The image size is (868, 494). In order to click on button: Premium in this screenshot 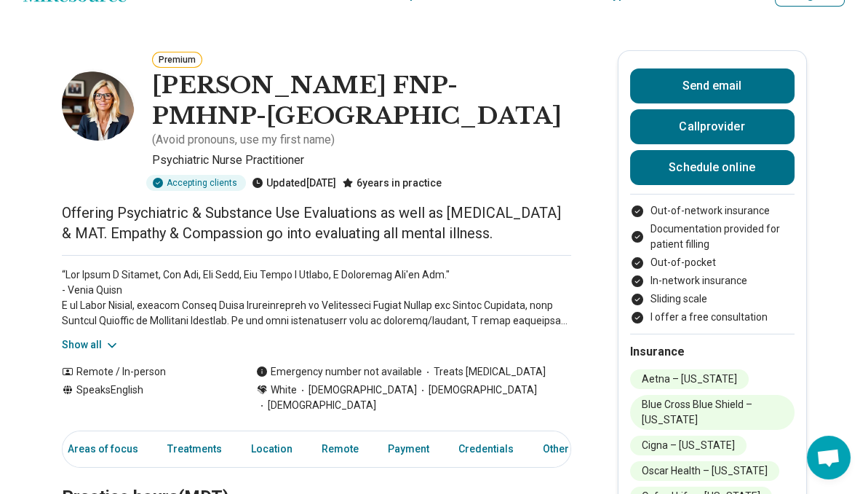, I will do `click(177, 60)`.